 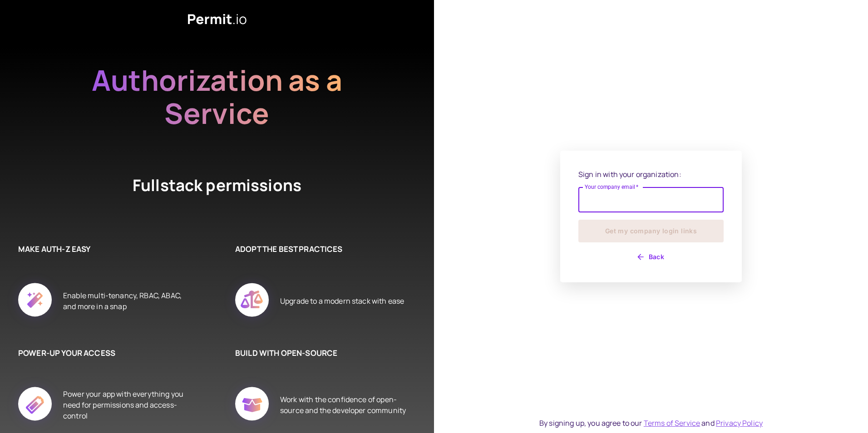 What do you see at coordinates (321, 353) in the screenshot?
I see `h6: BUILD WITH OPEN-SOURCE` at bounding box center [321, 353].